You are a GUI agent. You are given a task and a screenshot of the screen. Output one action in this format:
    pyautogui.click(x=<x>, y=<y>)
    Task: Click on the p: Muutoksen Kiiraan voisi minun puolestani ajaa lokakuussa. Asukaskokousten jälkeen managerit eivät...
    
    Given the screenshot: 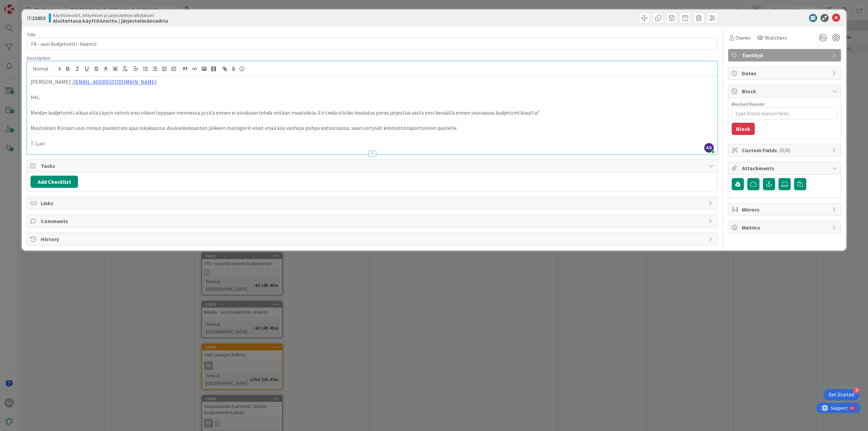 What is the action you would take?
    pyautogui.click(x=372, y=128)
    